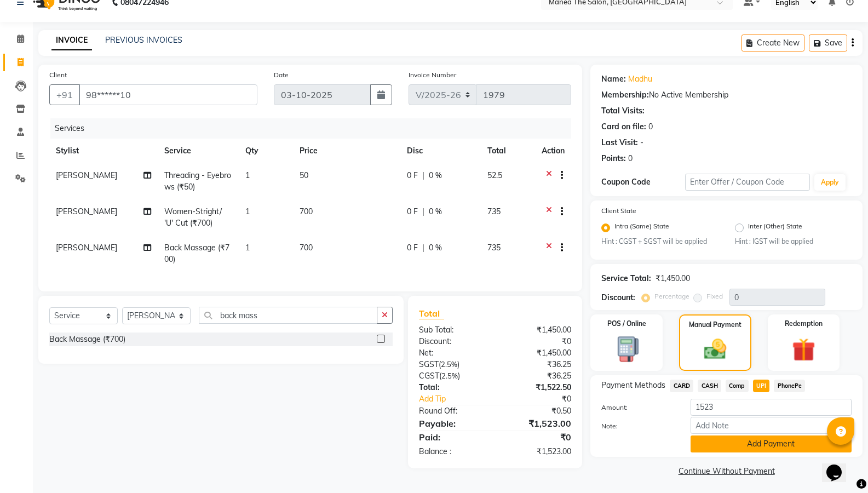 The height and width of the screenshot is (493, 868). Describe the element at coordinates (553, 151) in the screenshot. I see `th: Action` at that location.